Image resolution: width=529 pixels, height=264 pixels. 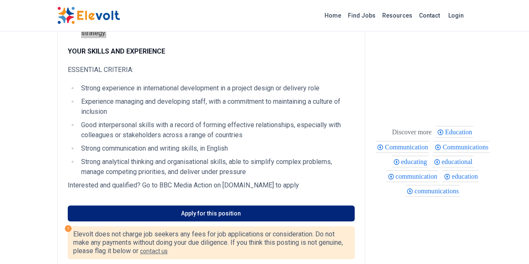 I want to click on div: These are topics related to the article that might interest you, so click(x=411, y=132).